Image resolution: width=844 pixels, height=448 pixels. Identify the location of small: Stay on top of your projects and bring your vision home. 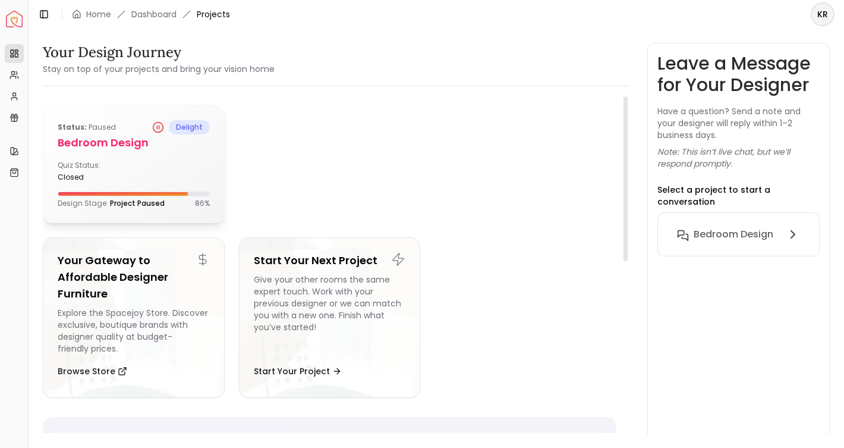
(159, 69).